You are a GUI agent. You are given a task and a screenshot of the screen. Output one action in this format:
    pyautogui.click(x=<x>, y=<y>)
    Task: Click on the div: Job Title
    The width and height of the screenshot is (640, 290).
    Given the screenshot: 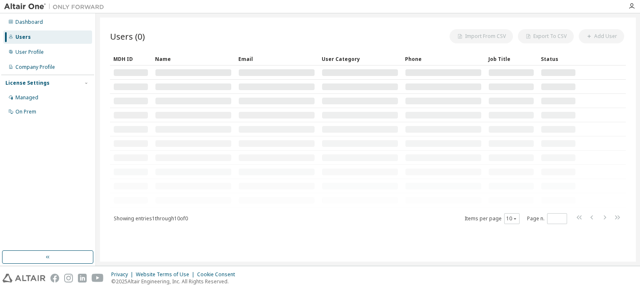 What is the action you would take?
    pyautogui.click(x=511, y=59)
    